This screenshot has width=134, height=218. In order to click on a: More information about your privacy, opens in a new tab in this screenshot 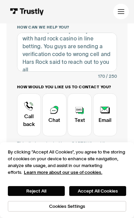, I will do `click(63, 172)`.